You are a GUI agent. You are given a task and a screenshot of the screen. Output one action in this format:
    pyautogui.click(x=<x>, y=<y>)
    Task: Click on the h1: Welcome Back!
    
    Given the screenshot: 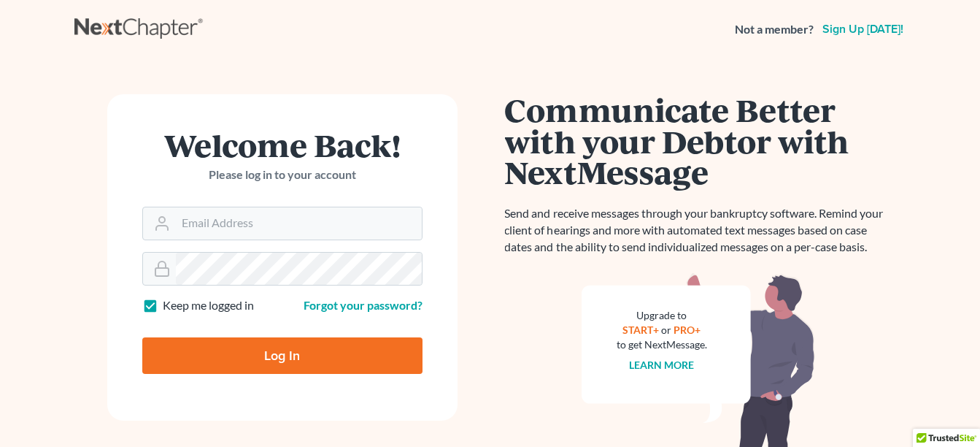 What is the action you would take?
    pyautogui.click(x=282, y=145)
    